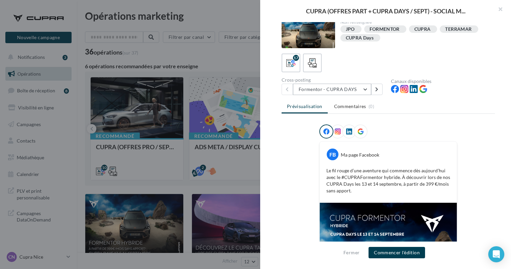  What do you see at coordinates (332, 89) in the screenshot?
I see `button: Formentor - CUPRA DAYS` at bounding box center [332, 89].